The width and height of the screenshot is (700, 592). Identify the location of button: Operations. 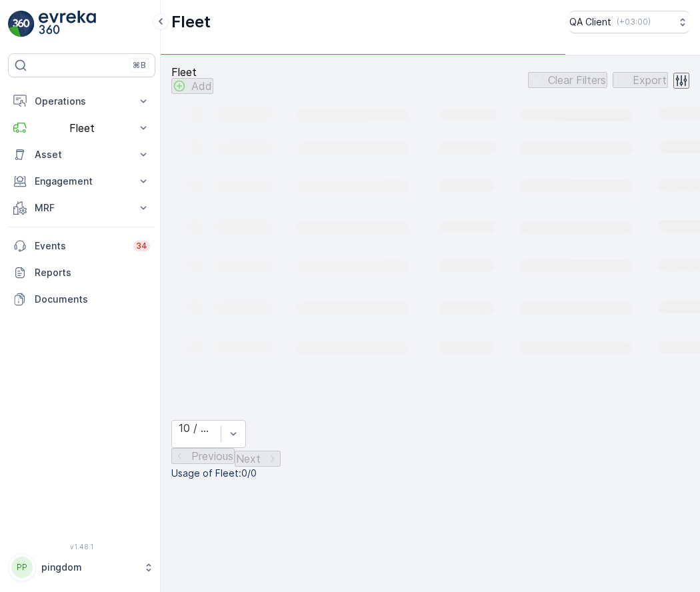
(82, 101).